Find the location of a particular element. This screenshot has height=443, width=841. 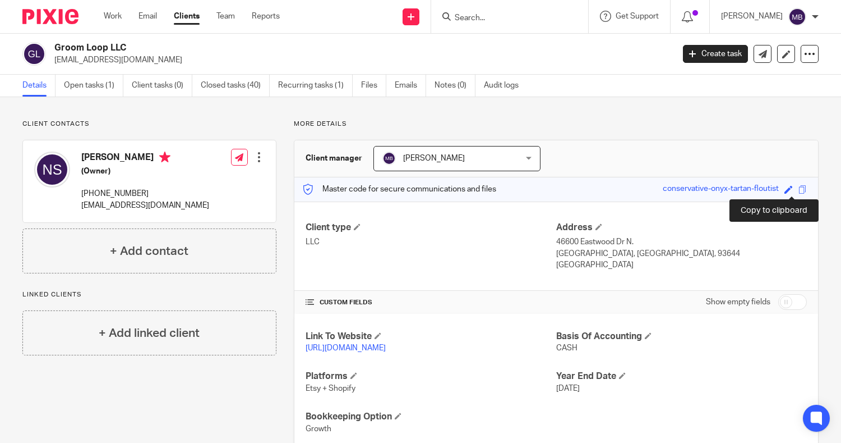

i: Primary is located at coordinates (165, 157).